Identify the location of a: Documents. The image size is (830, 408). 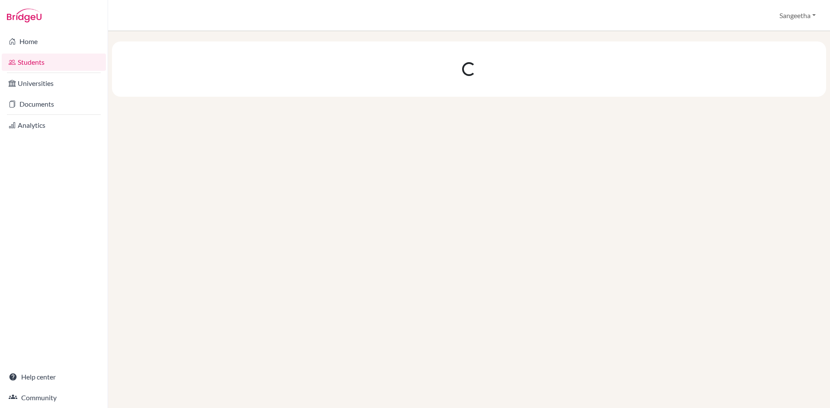
(54, 104).